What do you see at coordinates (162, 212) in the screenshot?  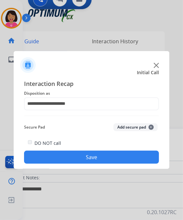 I see `p: 0.20.1027RC` at bounding box center [162, 212].